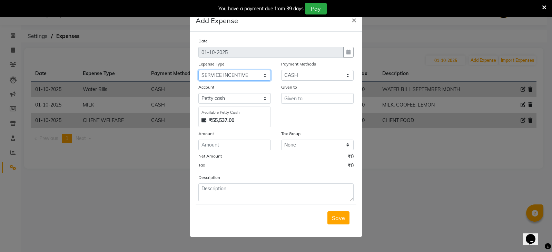 The image size is (552, 252). What do you see at coordinates (206, 87) in the screenshot?
I see `label: Account` at bounding box center [206, 87].